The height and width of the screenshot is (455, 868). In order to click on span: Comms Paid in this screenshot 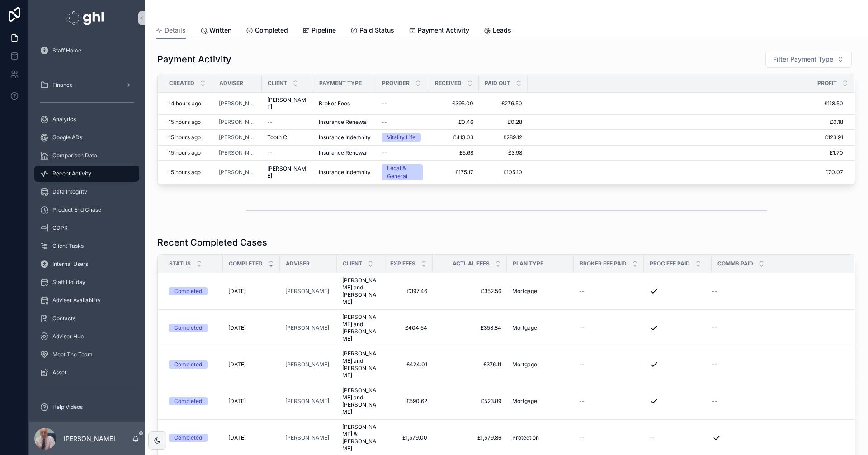, I will do `click(735, 264)`.